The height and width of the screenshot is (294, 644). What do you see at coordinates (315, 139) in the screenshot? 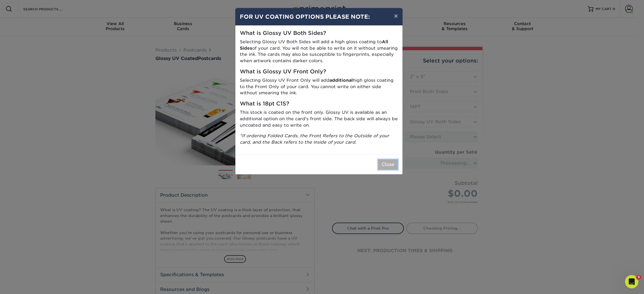
I see `i: *If ordering Folded Cards, the Front Refers to the Outside of your card, and the Back refers to t...` at bounding box center [315, 139].